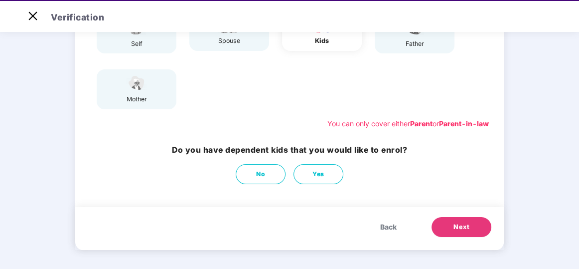 Image resolution: width=579 pixels, height=269 pixels. I want to click on button: No, so click(261, 174).